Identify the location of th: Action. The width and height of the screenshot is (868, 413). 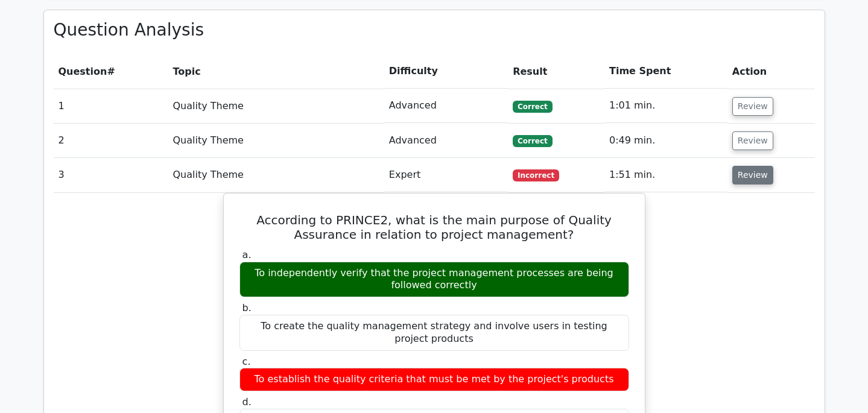
(771, 71).